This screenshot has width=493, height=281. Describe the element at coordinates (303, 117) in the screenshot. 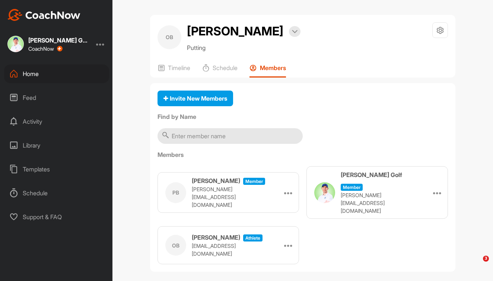

I see `label: Find by Name` at that location.